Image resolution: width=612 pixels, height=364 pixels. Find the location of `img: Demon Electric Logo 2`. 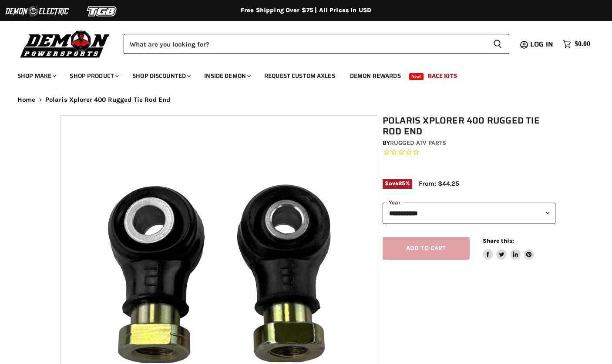

img: Demon Electric Logo 2 is located at coordinates (37, 11).